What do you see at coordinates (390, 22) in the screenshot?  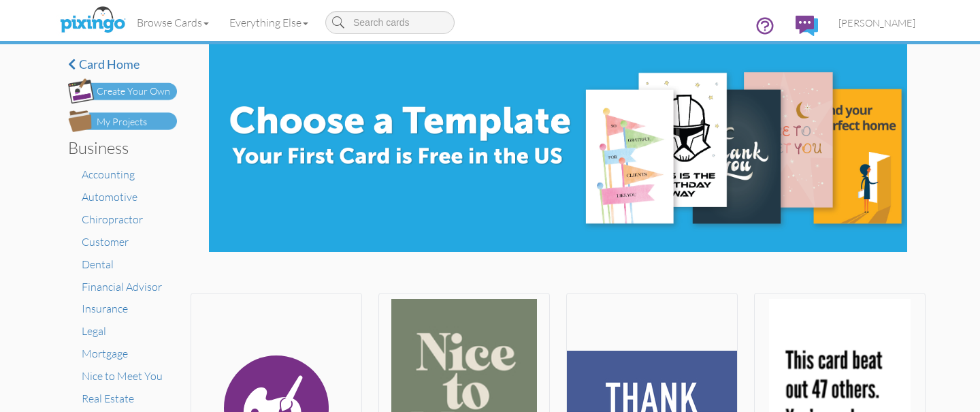 I see `input: Search cards` at bounding box center [390, 22].